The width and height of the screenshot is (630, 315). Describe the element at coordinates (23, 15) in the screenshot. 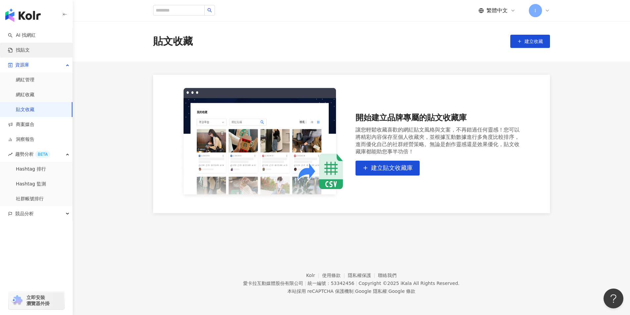

I see `img: logo` at that location.